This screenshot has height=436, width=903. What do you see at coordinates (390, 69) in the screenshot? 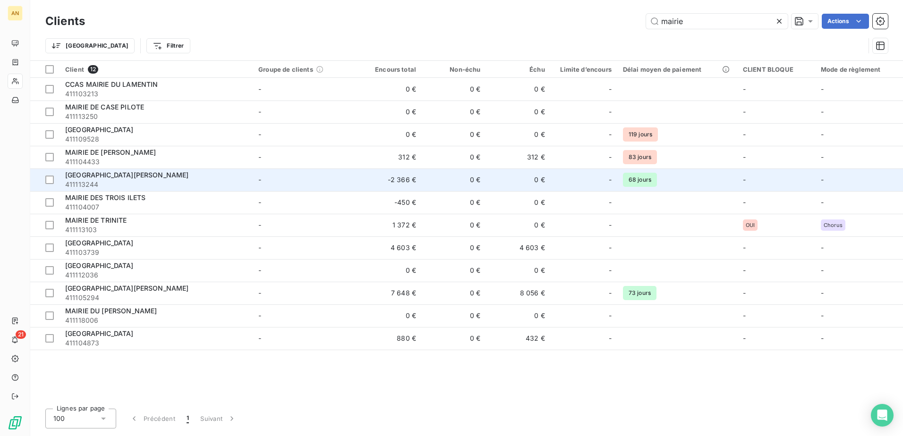
I see `div: Encours total` at bounding box center [390, 69].